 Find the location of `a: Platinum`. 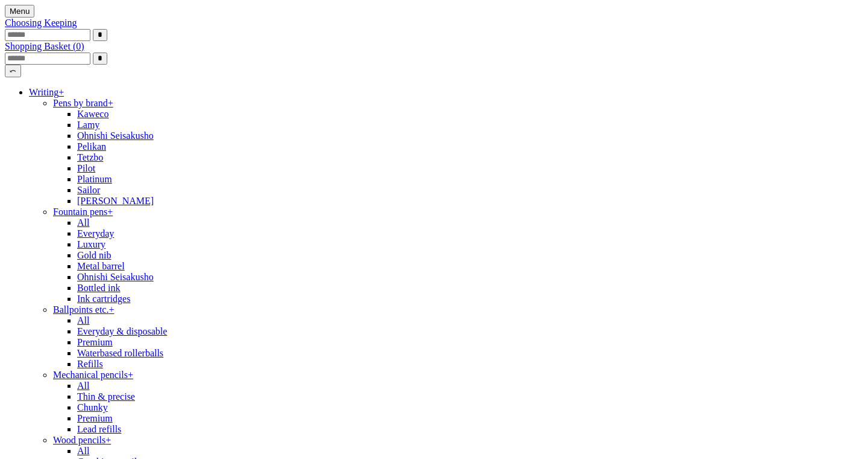

a: Platinum is located at coordinates (94, 178).